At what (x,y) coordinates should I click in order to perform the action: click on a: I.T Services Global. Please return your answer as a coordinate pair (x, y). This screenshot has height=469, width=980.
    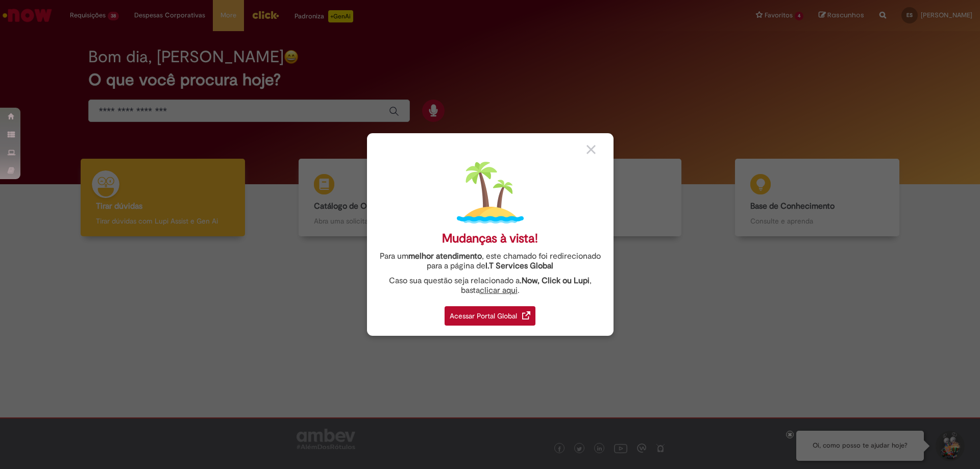
    Looking at the image, I should click on (519, 263).